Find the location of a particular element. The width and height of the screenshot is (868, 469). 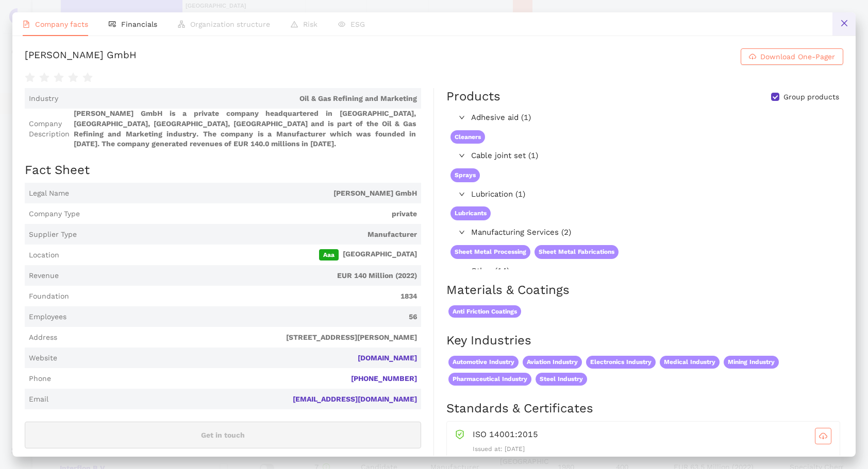

div: Manufacturing Services (2) is located at coordinates (644, 233).